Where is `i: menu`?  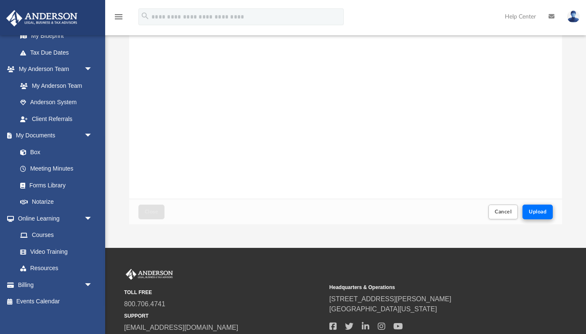
i: menu is located at coordinates (119, 17).